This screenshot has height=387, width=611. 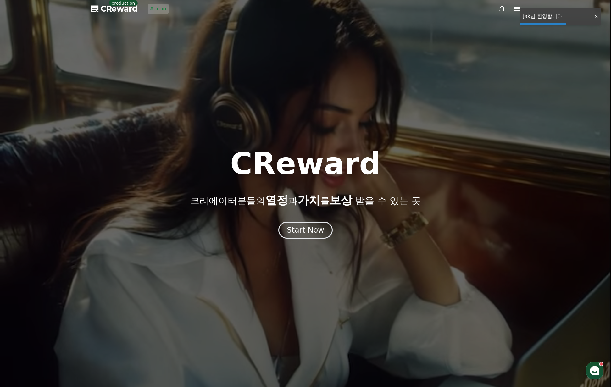 I want to click on a: Start Now, so click(x=305, y=231).